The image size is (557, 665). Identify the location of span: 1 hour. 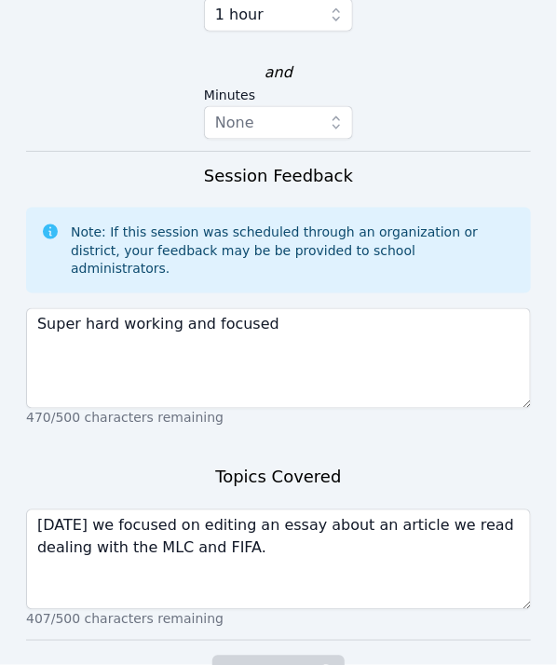
(239, 15).